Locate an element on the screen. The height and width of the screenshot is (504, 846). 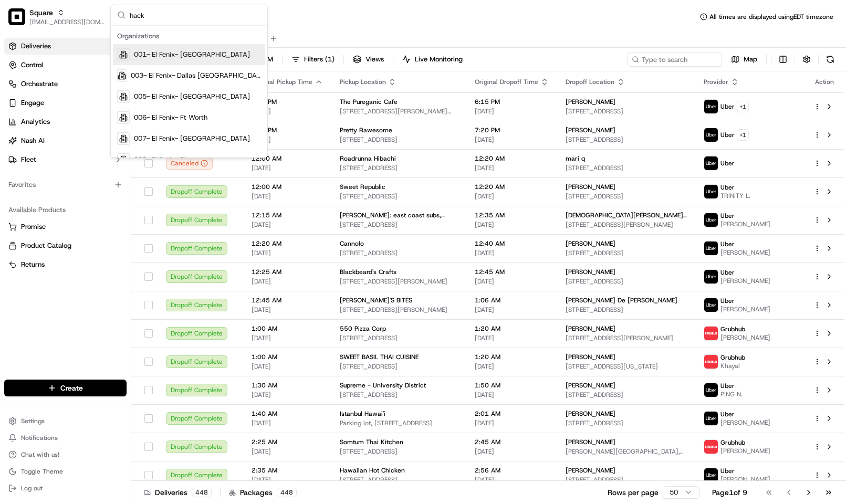
span: Dropoff Location is located at coordinates (590, 82).